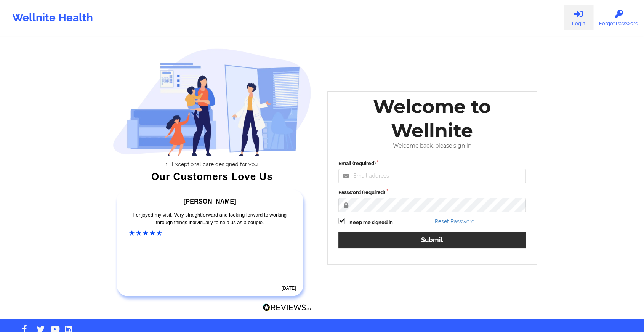  What do you see at coordinates (432, 239) in the screenshot?
I see `button: Submit` at bounding box center [432, 239].